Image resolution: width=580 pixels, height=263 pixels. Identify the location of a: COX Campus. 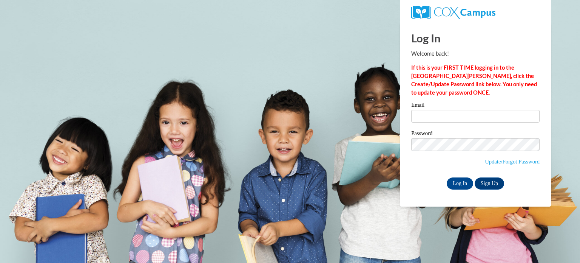
(453, 12).